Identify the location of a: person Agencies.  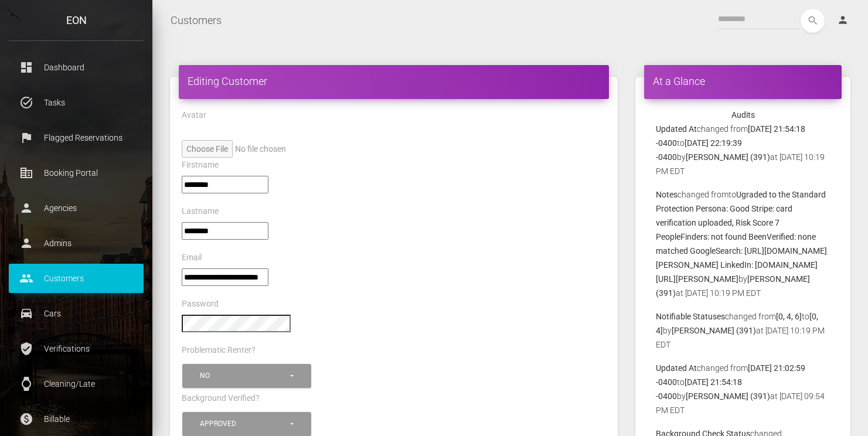
(76, 208).